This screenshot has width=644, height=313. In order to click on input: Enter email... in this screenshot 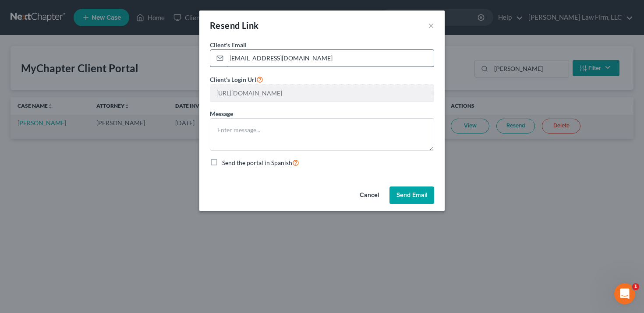, I will do `click(330, 58)`.